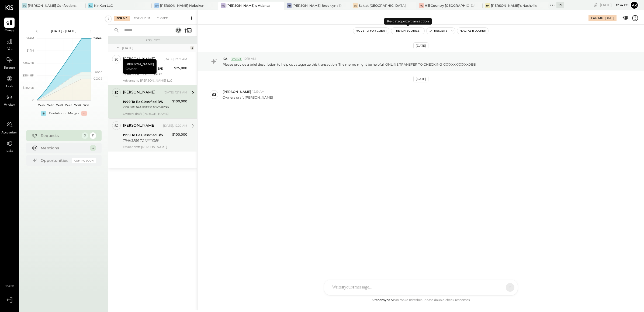  I want to click on div: AH, so click(157, 6).